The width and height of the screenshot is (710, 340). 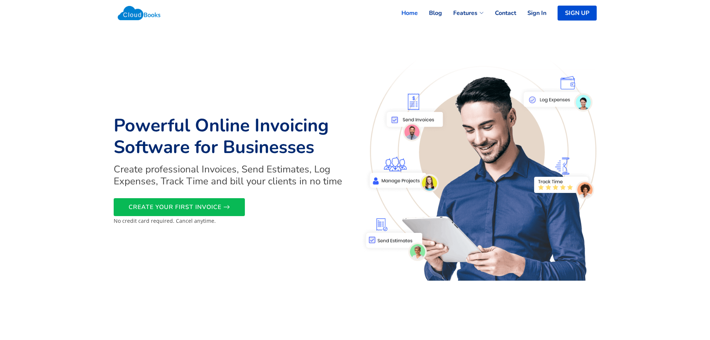 What do you see at coordinates (465, 13) in the screenshot?
I see `span: Features` at bounding box center [465, 13].